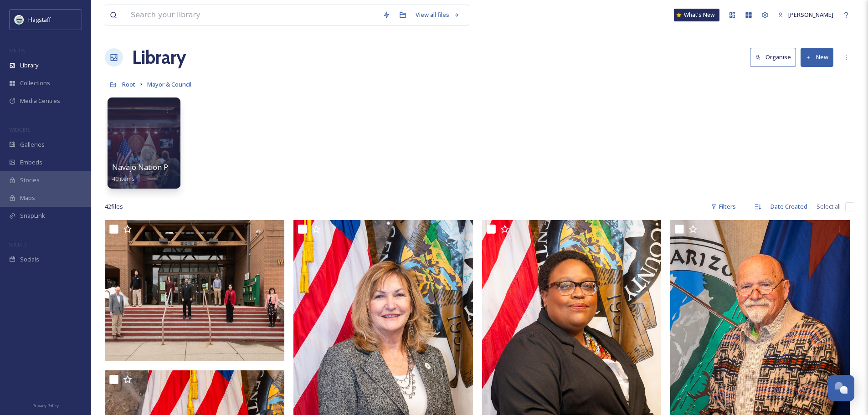 This screenshot has height=415, width=868. I want to click on span: Library, so click(29, 65).